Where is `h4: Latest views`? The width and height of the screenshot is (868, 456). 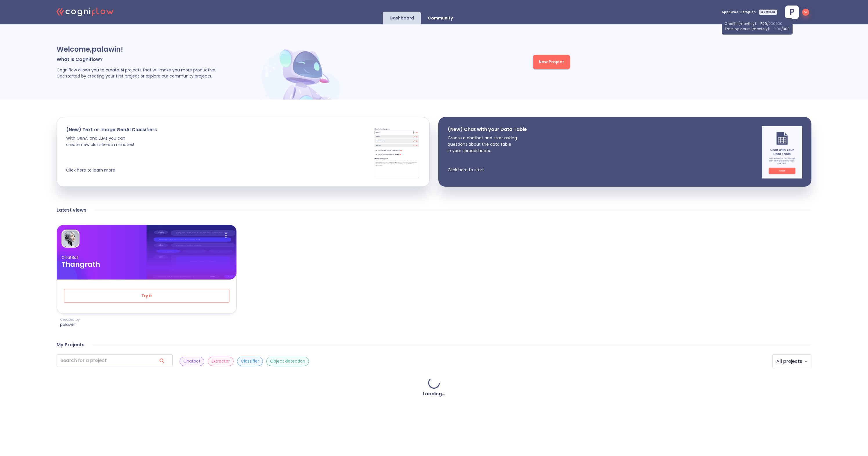 h4: Latest views is located at coordinates (71, 210).